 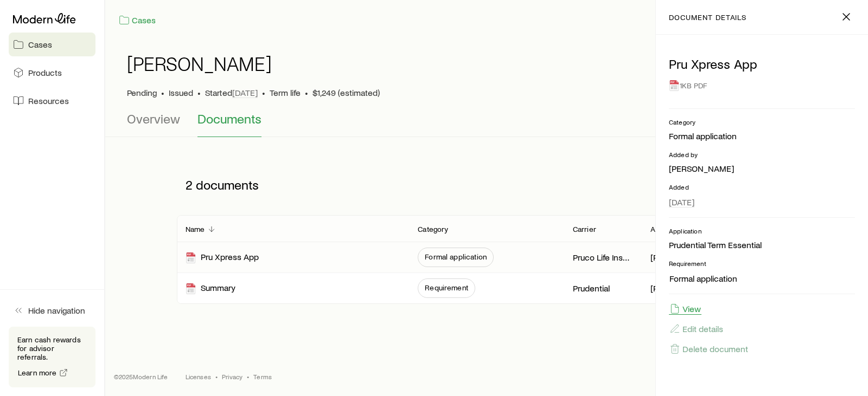 I want to click on span: Documents, so click(x=229, y=119).